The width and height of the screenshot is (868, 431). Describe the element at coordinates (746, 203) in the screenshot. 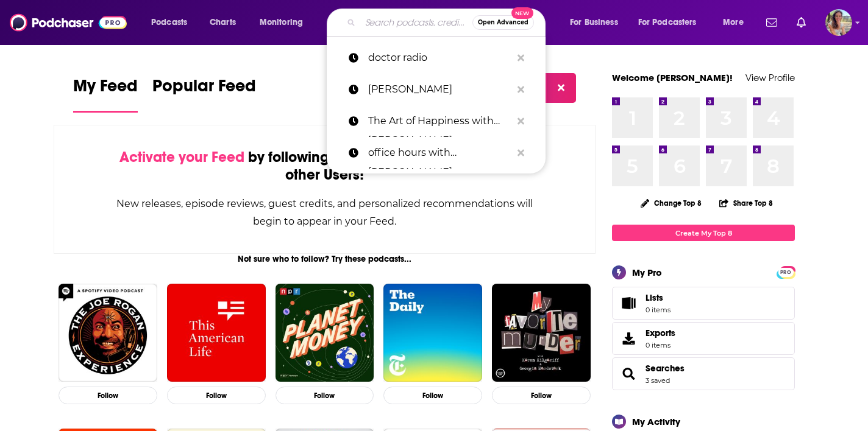

I see `button: Share Top 8` at that location.